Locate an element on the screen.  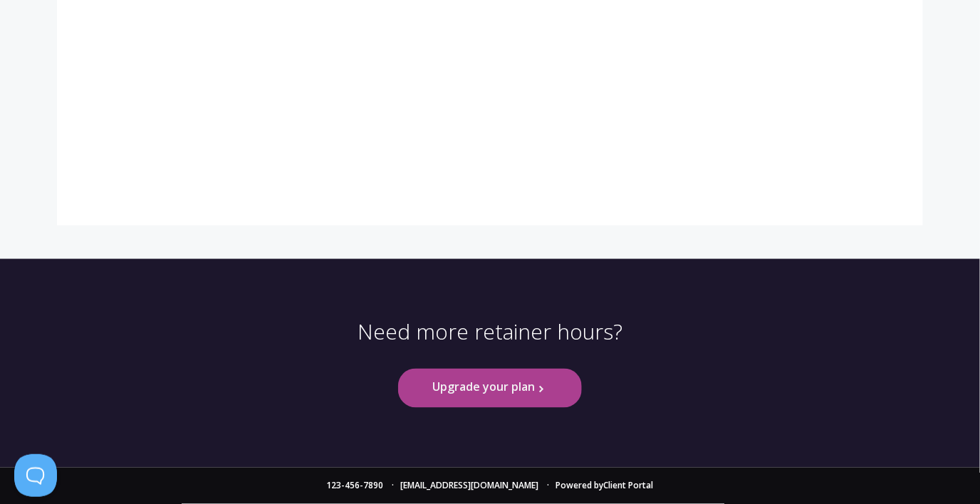
a: 123-456-7890 is located at coordinates (356, 486).